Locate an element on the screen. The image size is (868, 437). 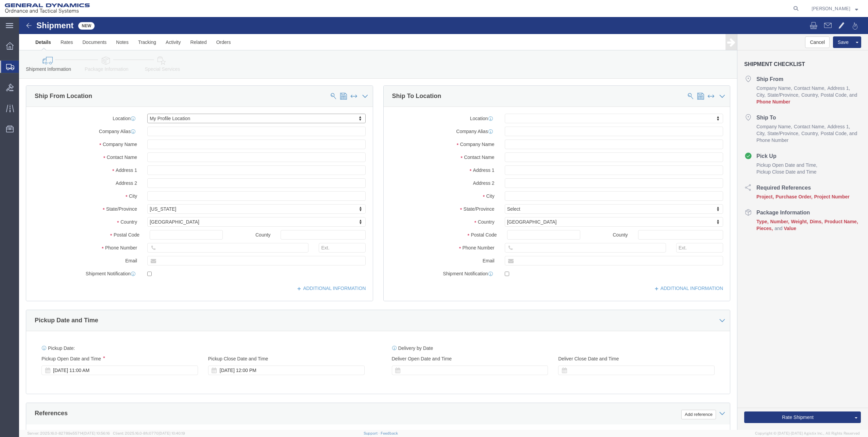
a: Feedback is located at coordinates (390, 434).